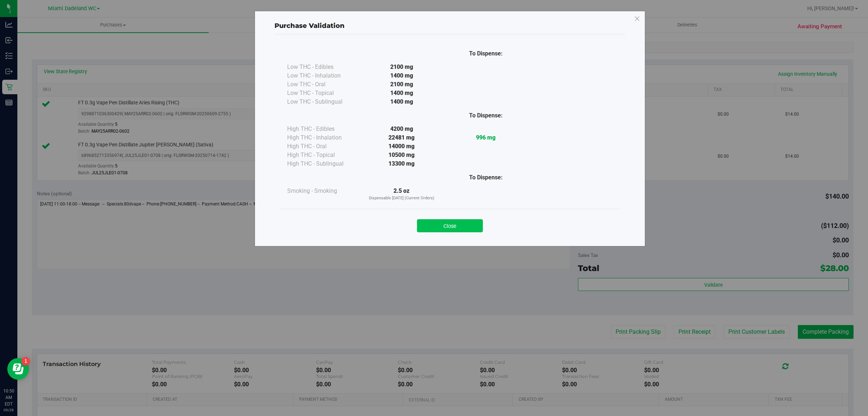 The image size is (868, 416). I want to click on span: Purchase Validation, so click(310, 26).